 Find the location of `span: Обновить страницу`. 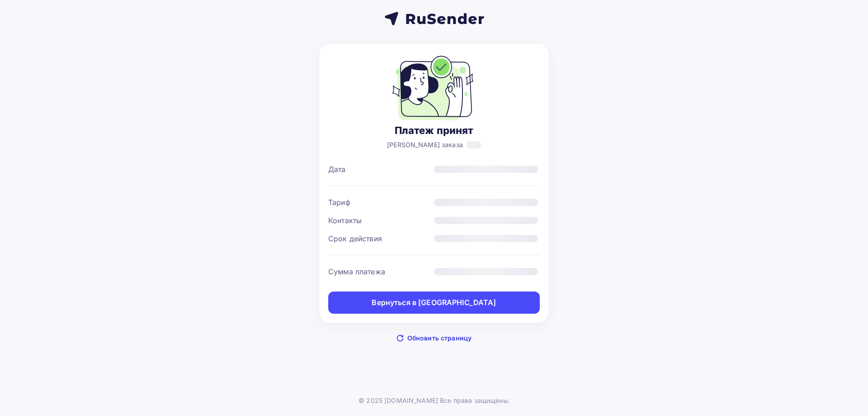

span: Обновить страницу is located at coordinates (439, 338).